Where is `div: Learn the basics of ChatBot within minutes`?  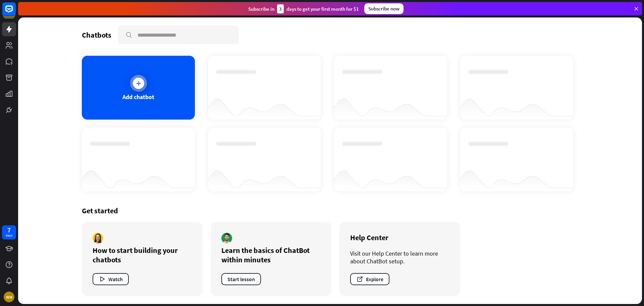 div: Learn the basics of ChatBot within minutes is located at coordinates (271, 255).